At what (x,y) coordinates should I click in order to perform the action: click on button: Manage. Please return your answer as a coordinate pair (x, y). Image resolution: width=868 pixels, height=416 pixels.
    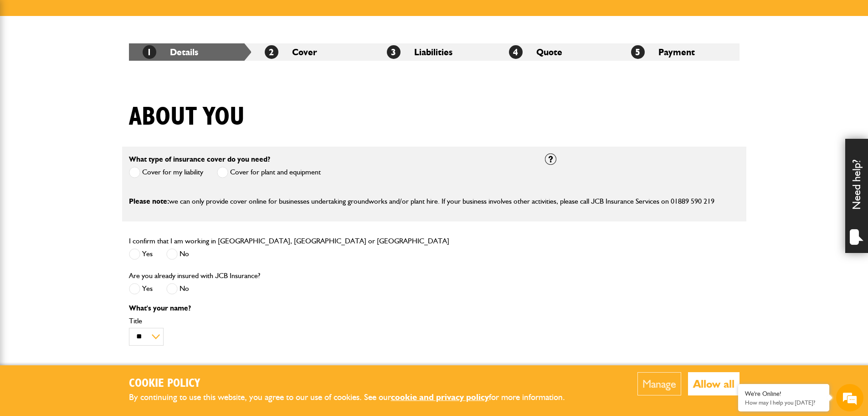
    Looking at the image, I should click on (660, 384).